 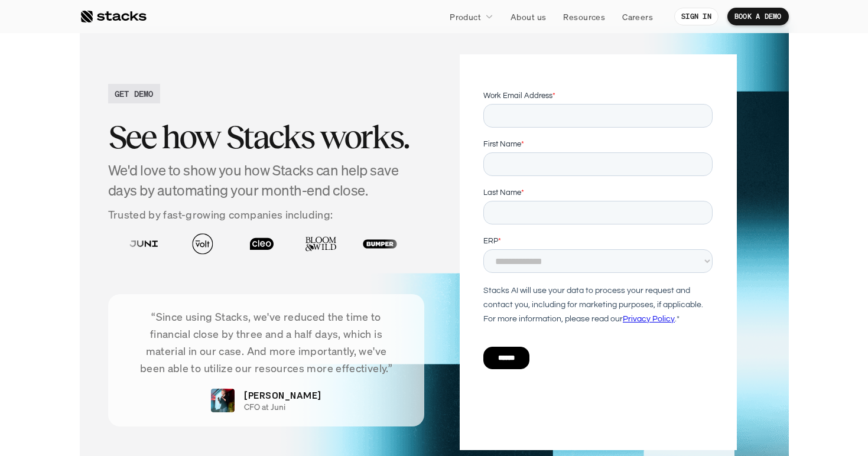 What do you see at coordinates (266, 215) in the screenshot?
I see `p: Trusted by fast-growing companies including:` at bounding box center [266, 215].